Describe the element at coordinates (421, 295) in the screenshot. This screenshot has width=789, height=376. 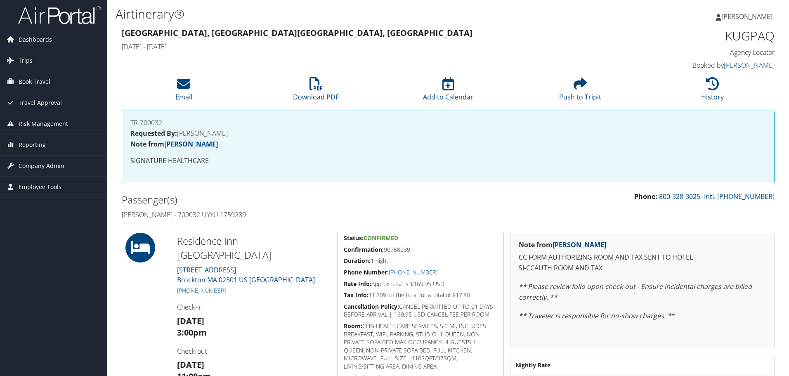
I see `h5: 11.70% of the total for a total of $17.80` at that location.